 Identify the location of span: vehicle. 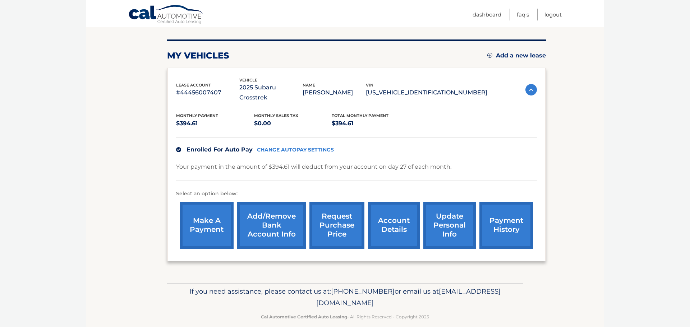
(248, 80).